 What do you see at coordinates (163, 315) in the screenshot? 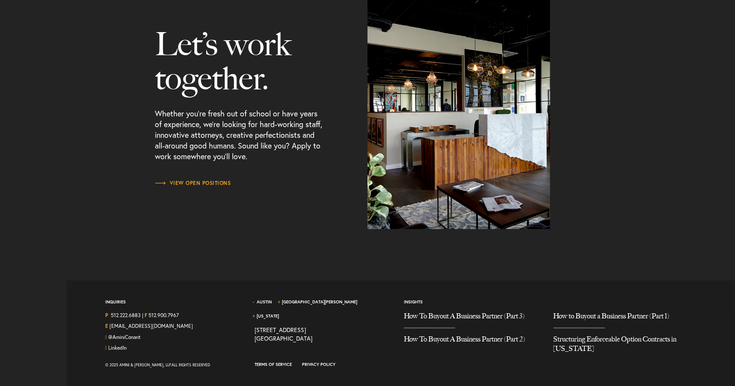
I see `a: 512.900.7967` at bounding box center [163, 315].